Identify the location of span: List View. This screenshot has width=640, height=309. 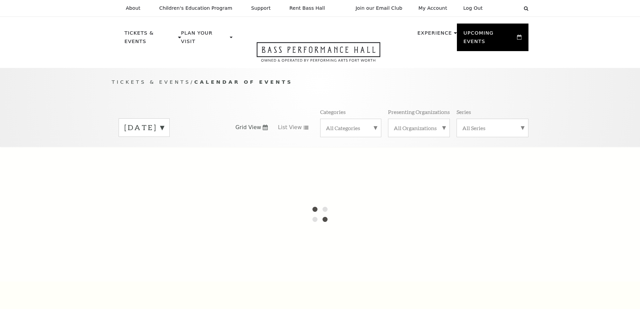
(289, 127).